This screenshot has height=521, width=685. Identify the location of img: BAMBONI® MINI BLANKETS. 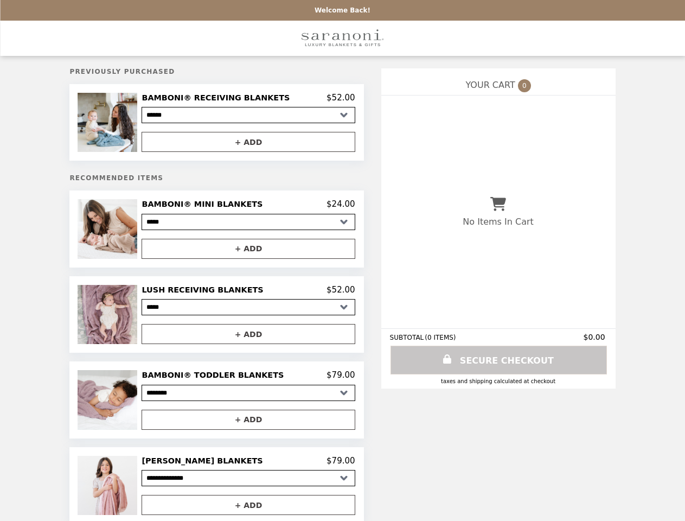
(108, 228).